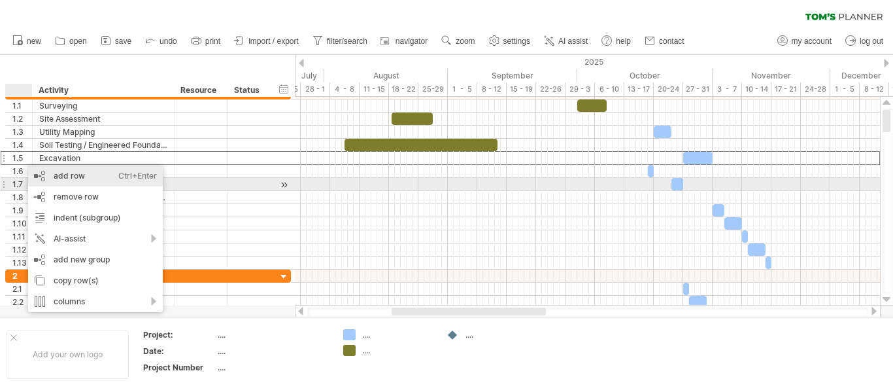 This screenshot has width=893, height=392. Describe the element at coordinates (284, 184) in the screenshot. I see `div: scroll to activity` at that location.